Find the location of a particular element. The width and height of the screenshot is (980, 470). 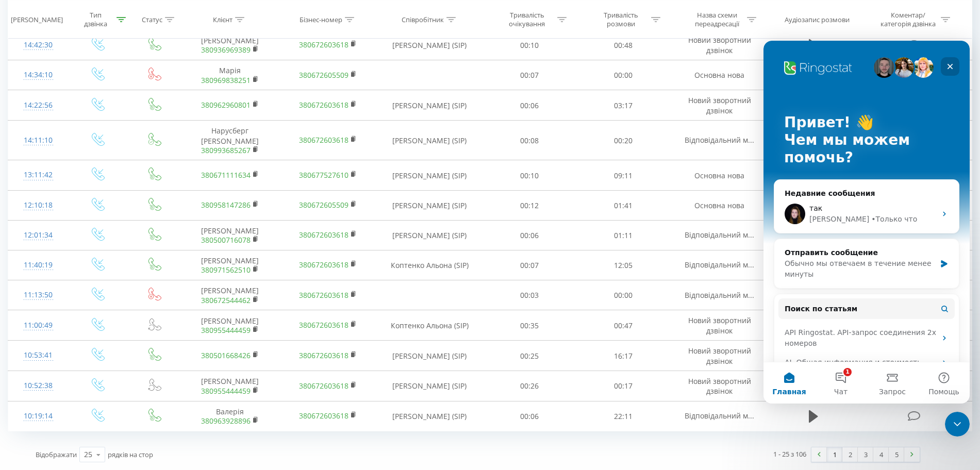

font: рядків на стор is located at coordinates (131, 455).